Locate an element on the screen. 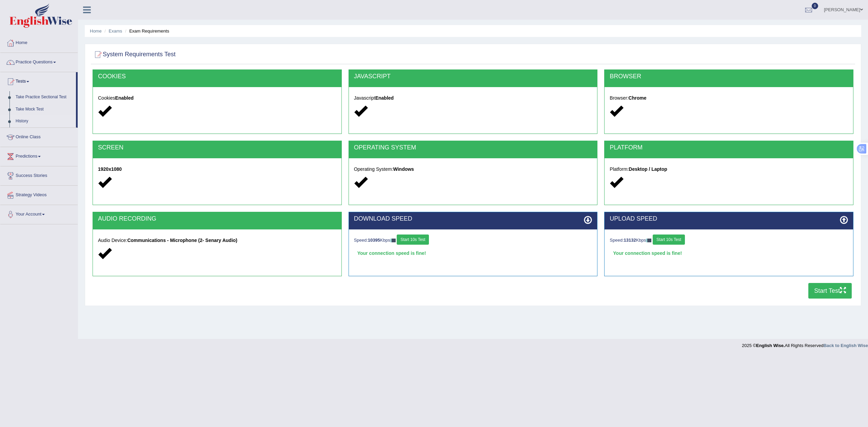 Image resolution: width=868 pixels, height=427 pixels. button: Start Test is located at coordinates (830, 290).